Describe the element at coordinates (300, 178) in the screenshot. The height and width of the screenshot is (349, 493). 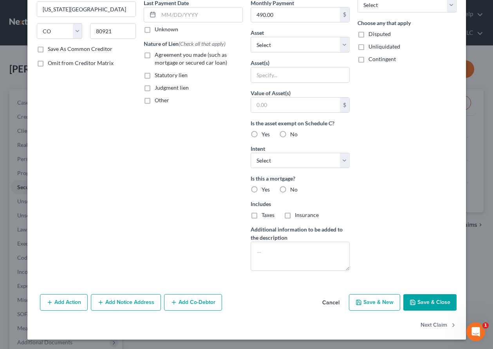
I see `label: Is this a mortgage?` at that location.